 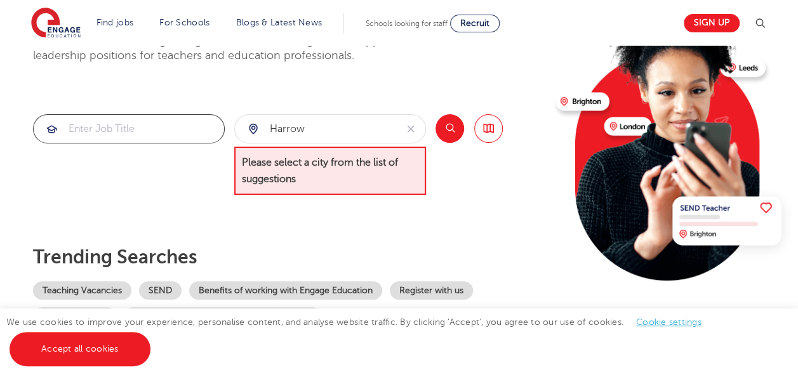 I want to click on a: Find jobs, so click(x=115, y=22).